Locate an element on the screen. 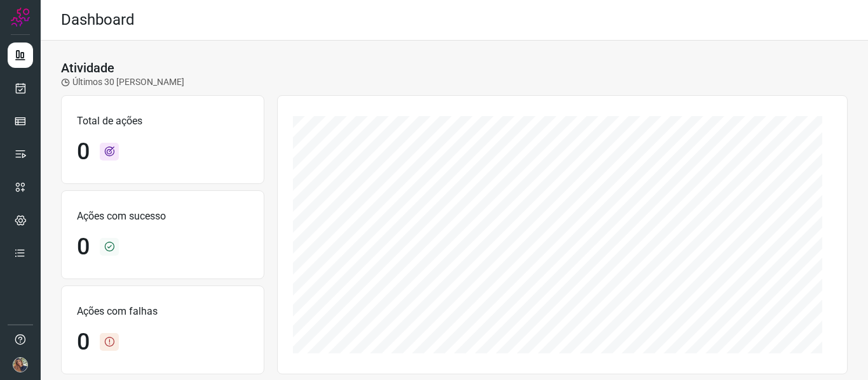 This screenshot has height=380, width=868. img: Logo is located at coordinates (20, 17).